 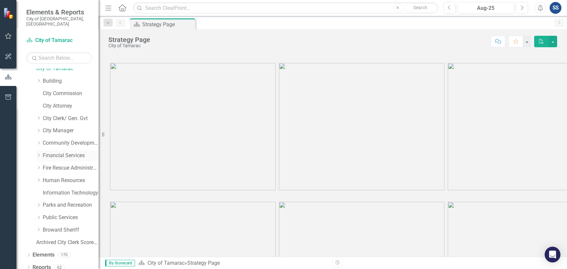 I want to click on input: Search ClearPoint..., so click(x=285, y=8).